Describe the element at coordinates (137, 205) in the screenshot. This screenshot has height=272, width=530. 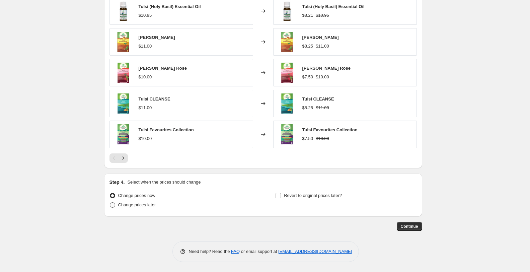
I see `span: Change prices later` at that location.